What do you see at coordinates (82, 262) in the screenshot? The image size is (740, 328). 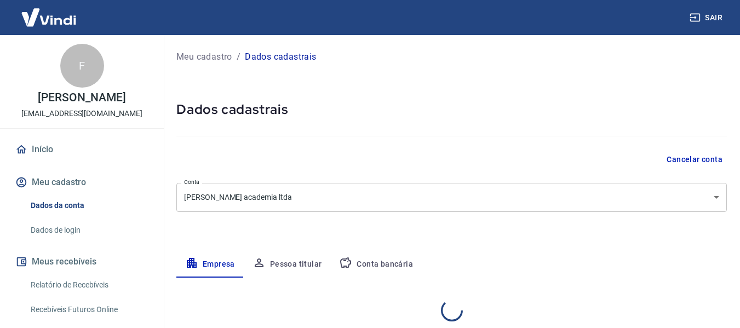 I see `button: Meus recebíveis` at bounding box center [82, 262].